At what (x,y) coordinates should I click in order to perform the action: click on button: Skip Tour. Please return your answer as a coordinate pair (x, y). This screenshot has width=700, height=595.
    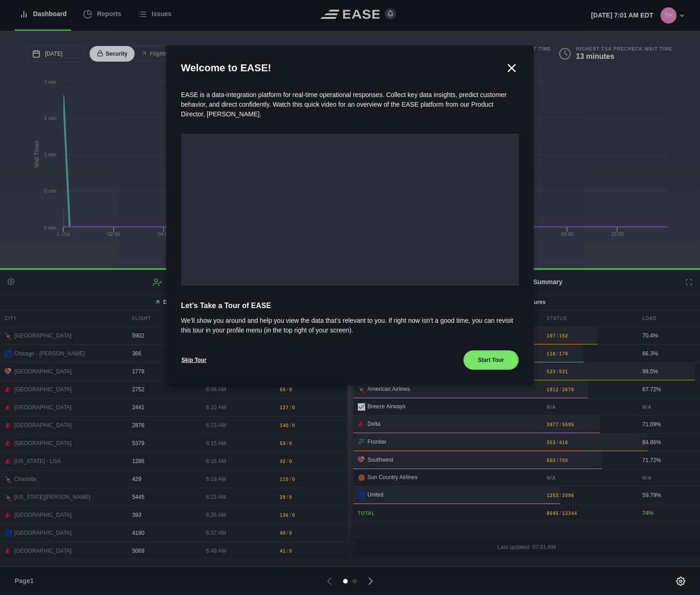
    Looking at the image, I should click on (194, 360).